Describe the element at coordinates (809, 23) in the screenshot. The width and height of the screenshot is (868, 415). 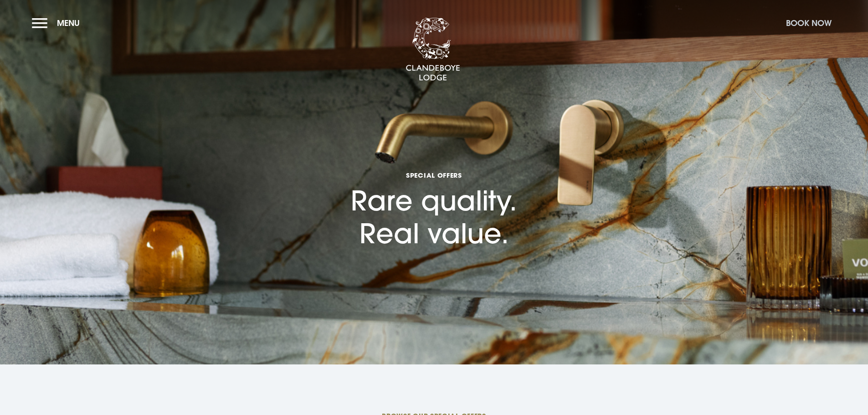
I see `button: Book Now` at that location.